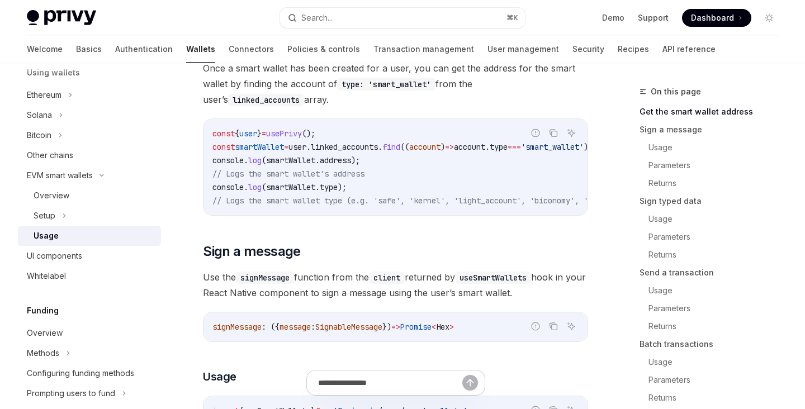  I want to click on span: linked_accounts, so click(345, 147).